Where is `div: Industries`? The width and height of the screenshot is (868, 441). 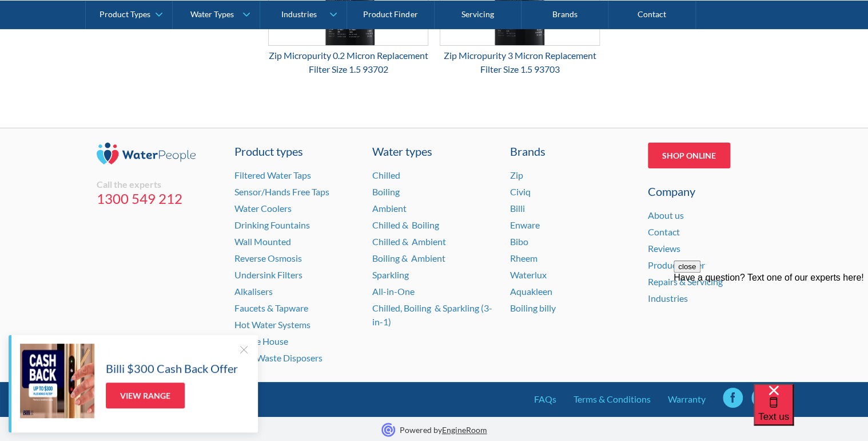 div: Industries is located at coordinates (300, 14).